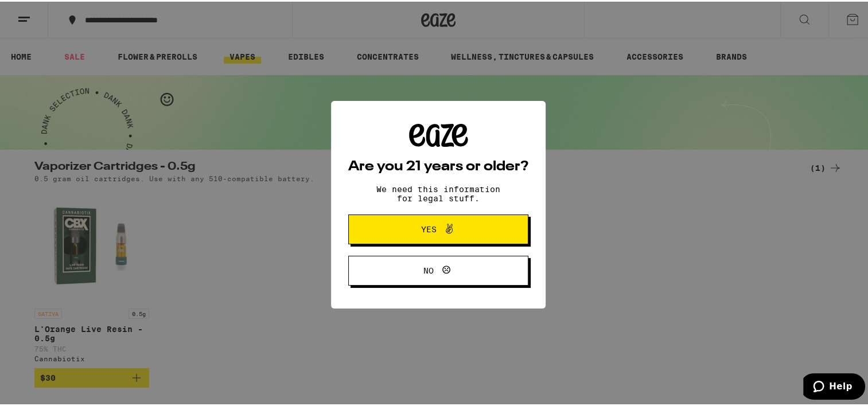 The image size is (868, 406). What do you see at coordinates (438, 166) in the screenshot?
I see `h2: Are you 21 years or older?` at bounding box center [438, 166].